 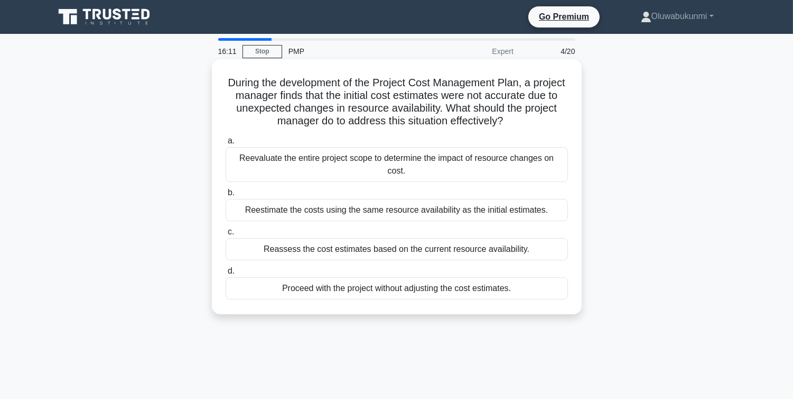 I want to click on div: Proceed with the project without adjusting the cost estimates., so click(x=397, y=288).